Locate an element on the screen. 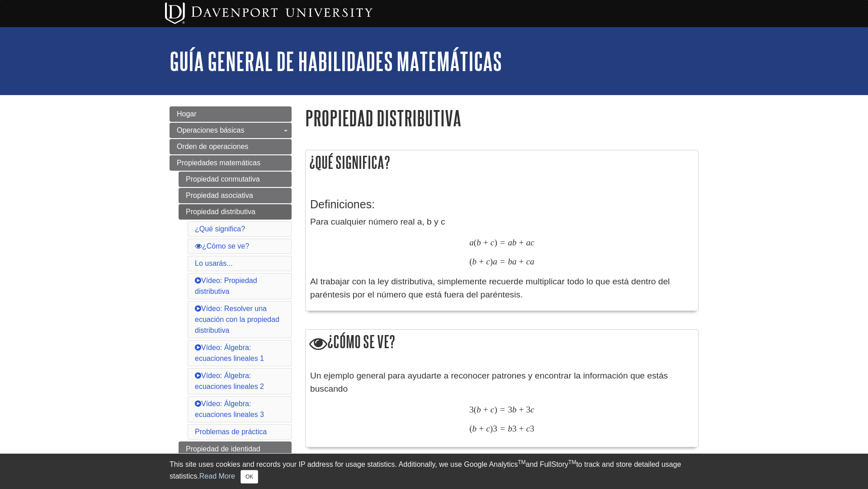  h2: ¿Cómo se ve? is located at coordinates (502, 342).